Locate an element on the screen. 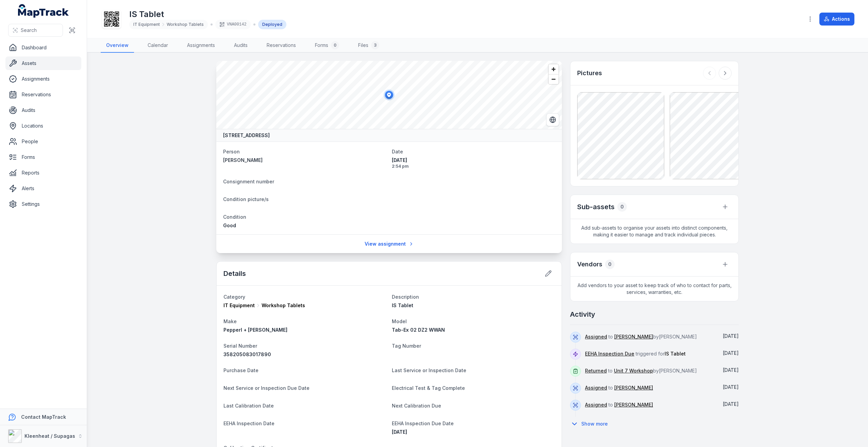 This screenshot has height=447, width=868. strong: Contact MapTrack is located at coordinates (44, 417).